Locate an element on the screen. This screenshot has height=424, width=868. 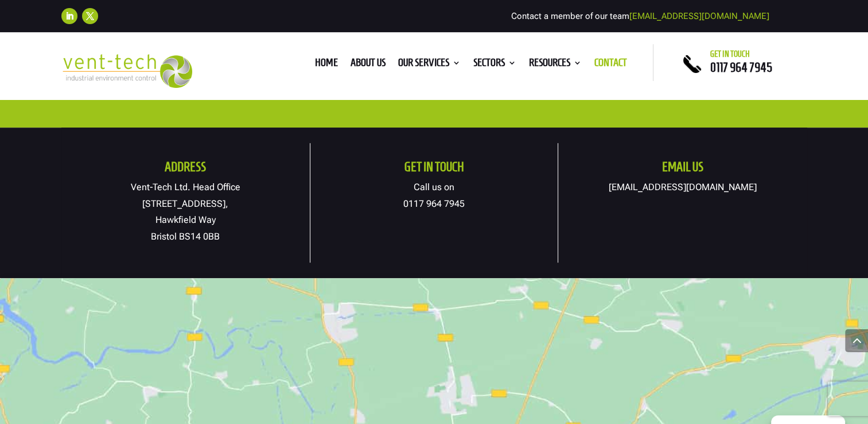
a: Home is located at coordinates (326, 65).